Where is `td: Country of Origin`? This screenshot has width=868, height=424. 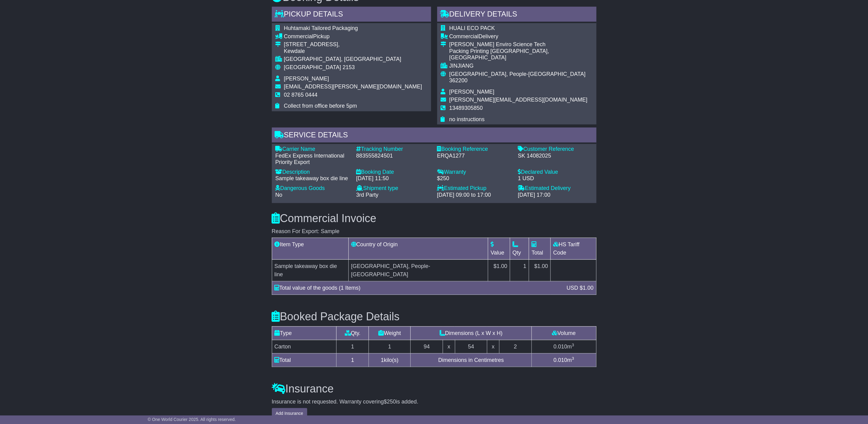
td: Country of Origin is located at coordinates (419, 249).